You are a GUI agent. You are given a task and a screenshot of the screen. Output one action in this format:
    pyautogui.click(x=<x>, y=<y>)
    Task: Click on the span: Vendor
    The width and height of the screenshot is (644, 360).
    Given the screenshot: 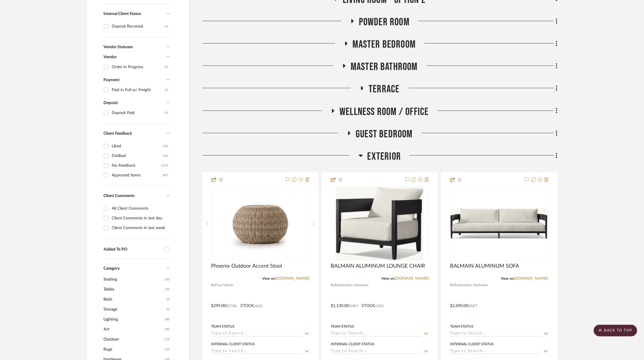 What is the action you would take?
    pyautogui.click(x=111, y=57)
    